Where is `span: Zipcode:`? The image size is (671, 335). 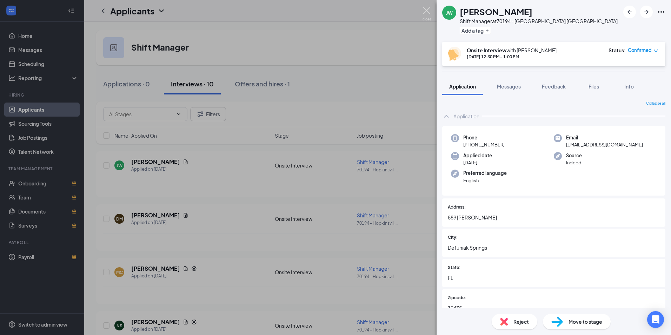 span: Zipcode: is located at coordinates (457, 298).